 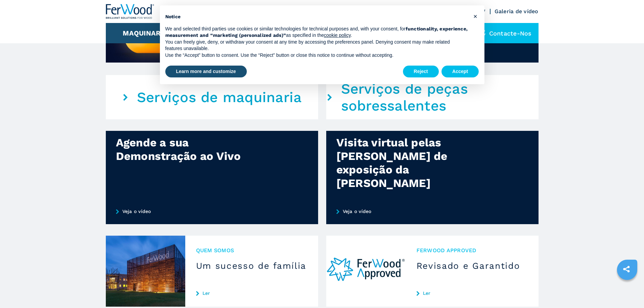 I want to click on em: Serviços de peças sobressalentes, so click(x=440, y=97).